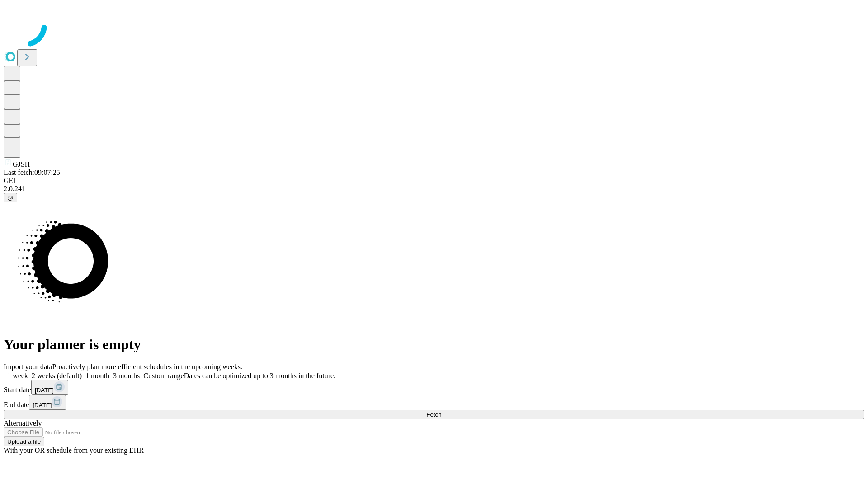 This screenshot has height=488, width=868. I want to click on span: 1 month, so click(97, 376).